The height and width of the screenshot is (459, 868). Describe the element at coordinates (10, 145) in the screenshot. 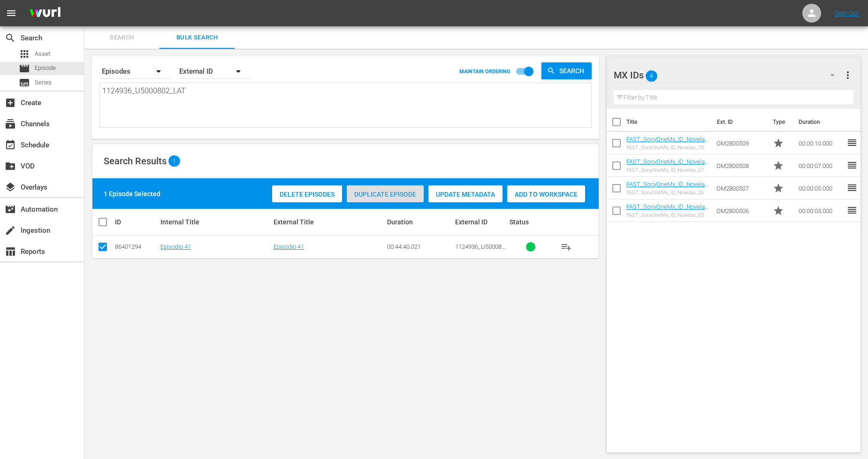

I see `span: Schedule` at that location.